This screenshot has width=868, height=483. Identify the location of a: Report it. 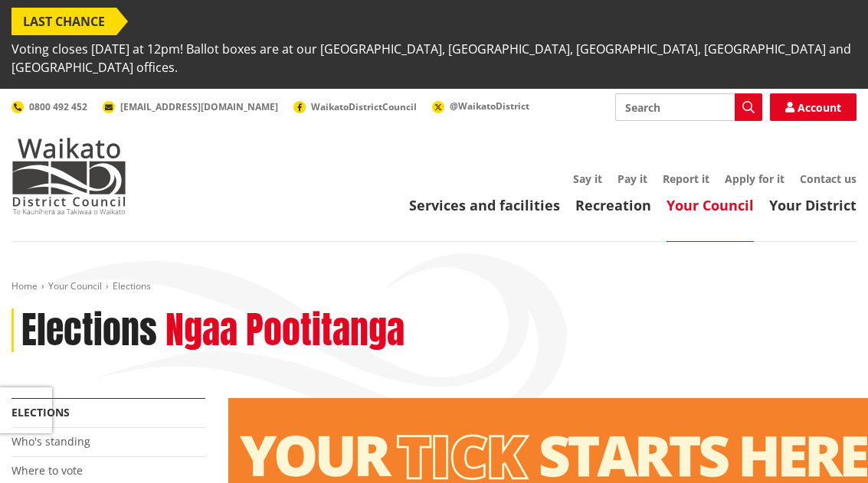
(686, 178).